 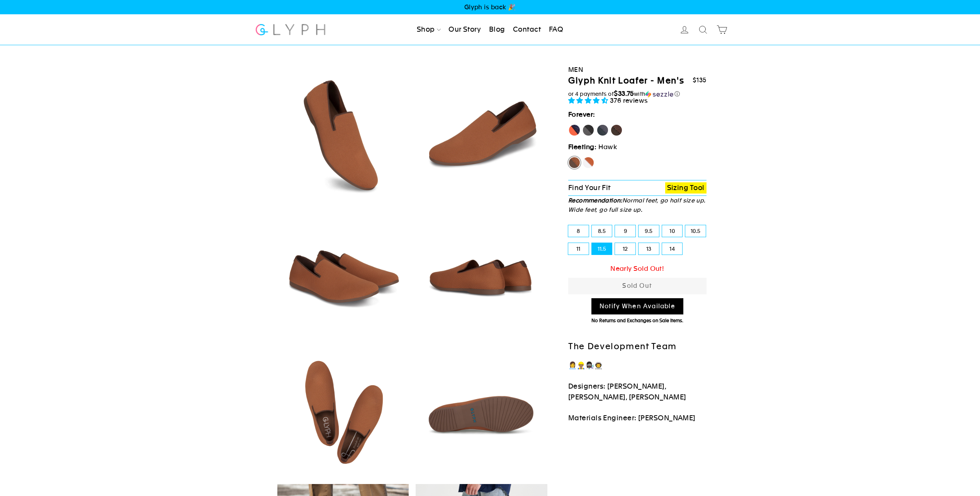 What do you see at coordinates (582, 147) in the screenshot?
I see `strong: Fleeting:` at bounding box center [582, 147].